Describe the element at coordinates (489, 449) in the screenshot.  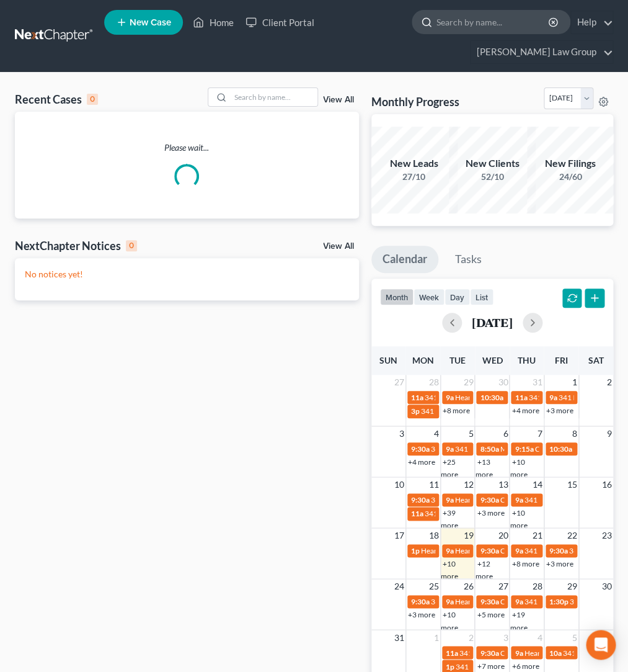
I see `span: 8:50a` at that location.